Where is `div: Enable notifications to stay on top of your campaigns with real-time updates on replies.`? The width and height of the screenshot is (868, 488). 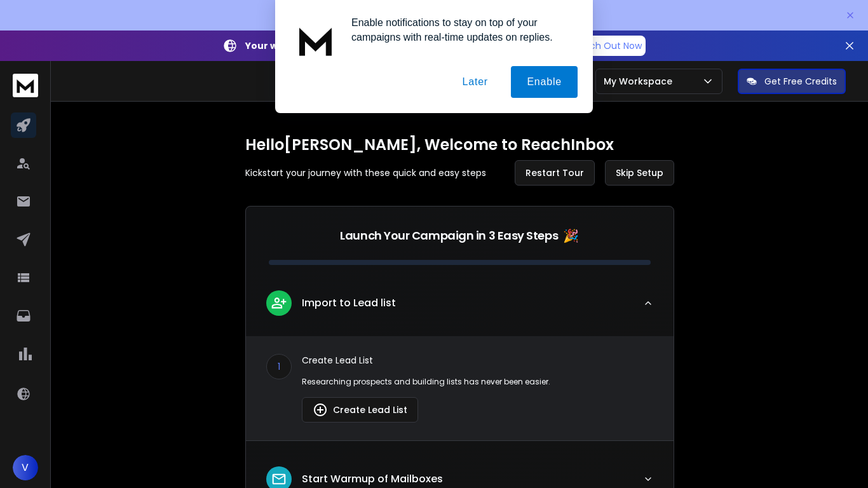
div: Enable notifications to stay on top of your campaigns with real-time updates on replies. is located at coordinates (459, 30).